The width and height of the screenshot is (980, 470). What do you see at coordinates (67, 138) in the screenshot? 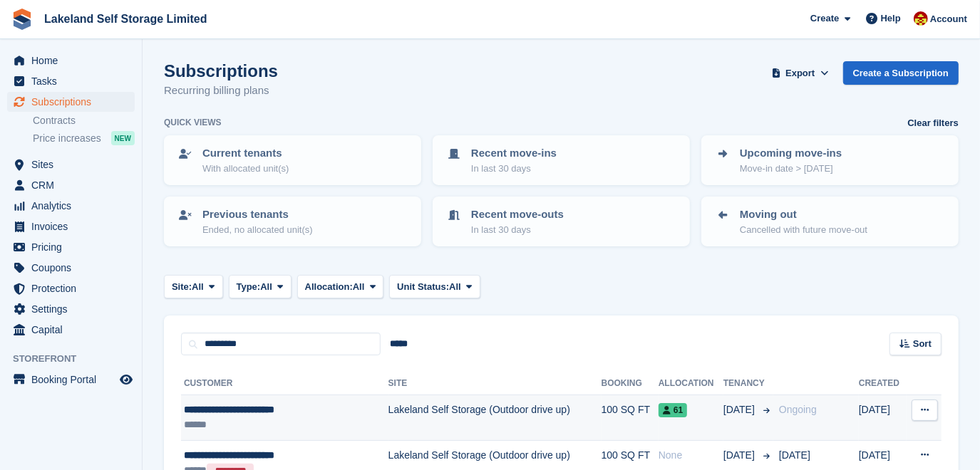
I see `span: Price increases` at bounding box center [67, 138].